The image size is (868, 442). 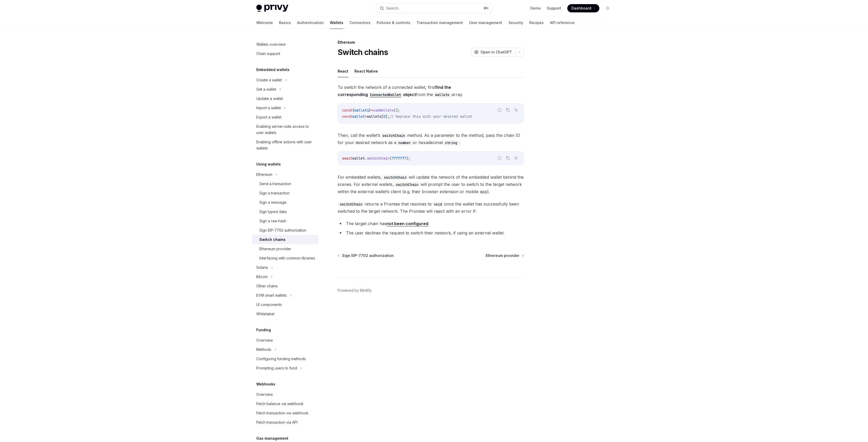 What do you see at coordinates (607, 9) in the screenshot?
I see `button: Toggle dark mode` at bounding box center [607, 9].